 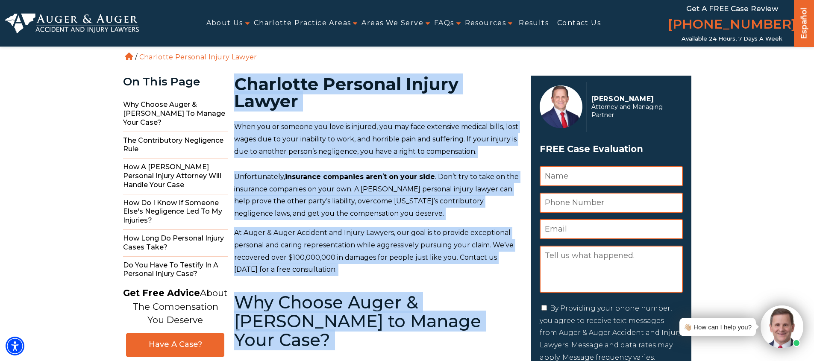 I want to click on span: How do I Know if Someone Else's Negligence Led to My Injuries?, so click(x=175, y=212).